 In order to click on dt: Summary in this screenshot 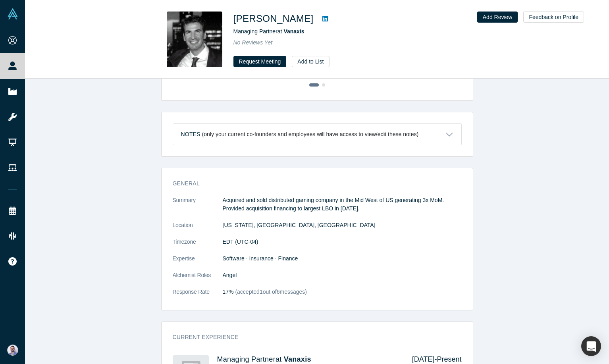, I will do `click(198, 209)`.